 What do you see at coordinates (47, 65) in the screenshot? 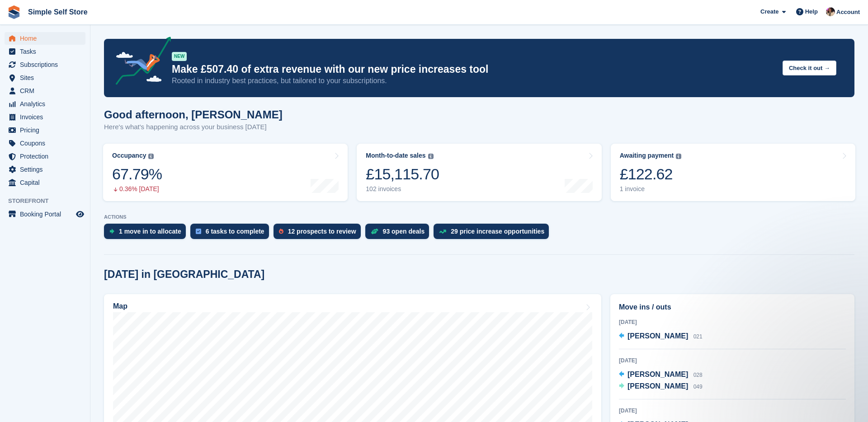
I see `span: Subscriptions` at bounding box center [47, 65].